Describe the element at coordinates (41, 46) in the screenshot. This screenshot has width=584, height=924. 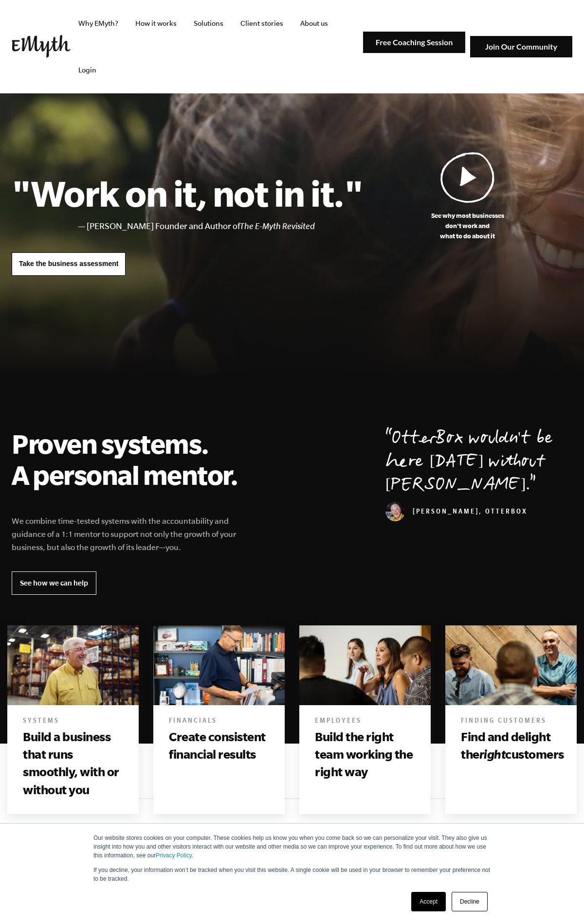
I see `img: EMyth` at that location.